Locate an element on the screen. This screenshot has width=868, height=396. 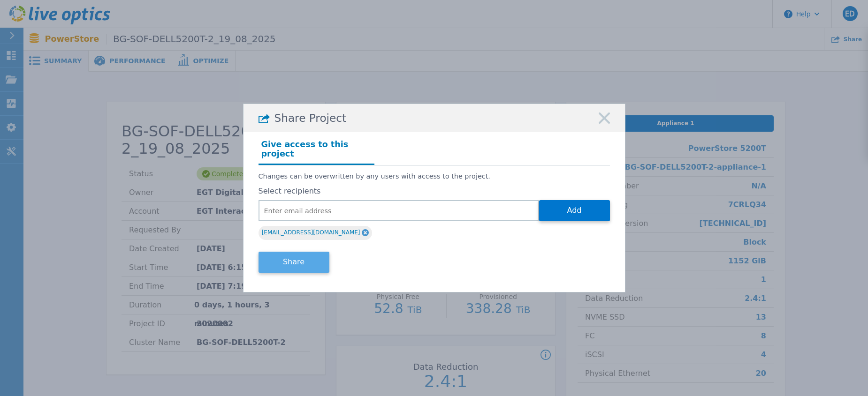
h4: Give access to this project is located at coordinates (316, 151).